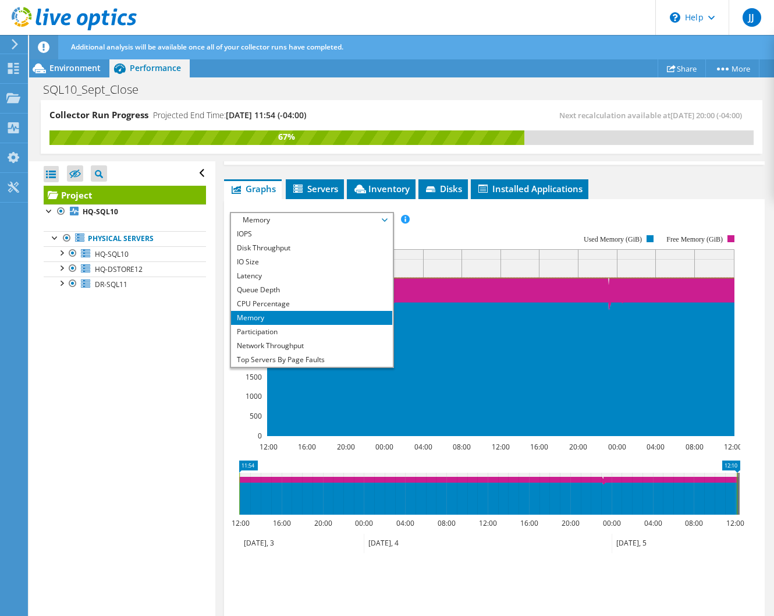 The width and height of the screenshot is (774, 616). I want to click on a: Share, so click(682, 68).